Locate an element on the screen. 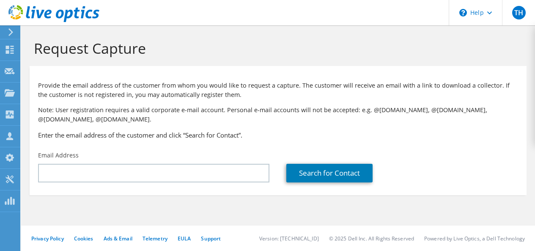  svg: \n is located at coordinates (463, 13).